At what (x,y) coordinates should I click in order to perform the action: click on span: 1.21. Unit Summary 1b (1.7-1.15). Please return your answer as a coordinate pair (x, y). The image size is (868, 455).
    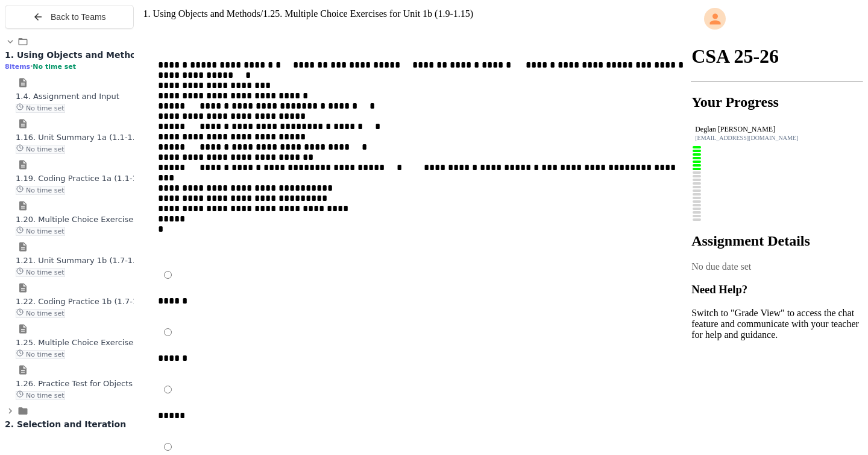
    Looking at the image, I should click on (82, 260).